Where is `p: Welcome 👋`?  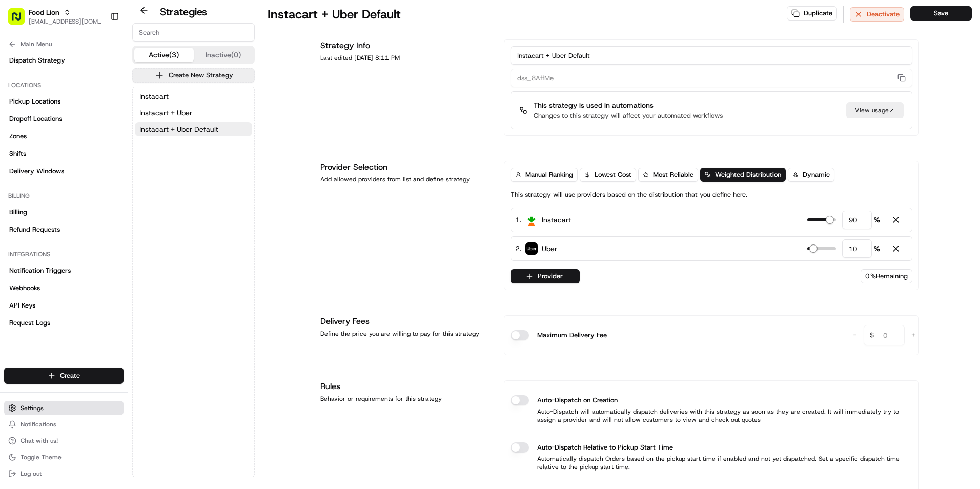
p: Welcome 👋 is located at coordinates (98, 49).